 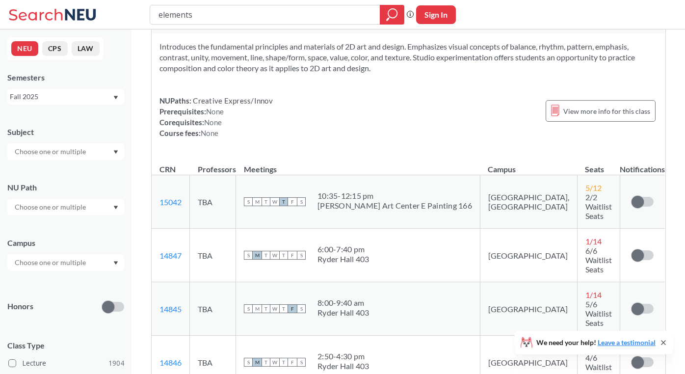 I want to click on th: Campus, so click(x=529, y=164).